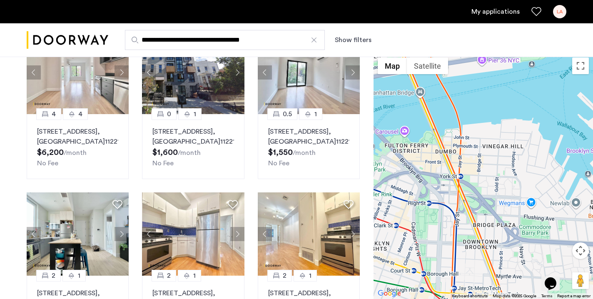 The height and width of the screenshot is (299, 593). Describe the element at coordinates (309, 234) in the screenshot. I see `img: 221_638416154098067937.jpeg` at that location.